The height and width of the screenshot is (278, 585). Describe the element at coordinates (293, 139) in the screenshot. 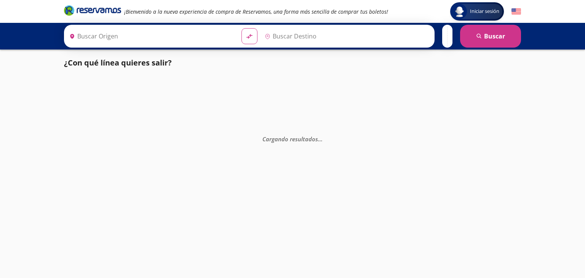

I see `em: Cargando resultados` at that location.